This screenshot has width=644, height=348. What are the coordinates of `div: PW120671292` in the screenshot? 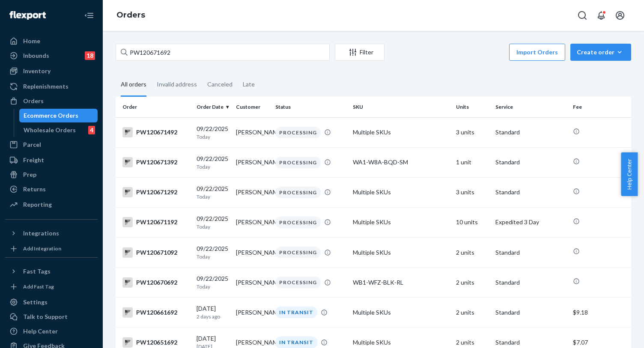 It's located at (156, 192).